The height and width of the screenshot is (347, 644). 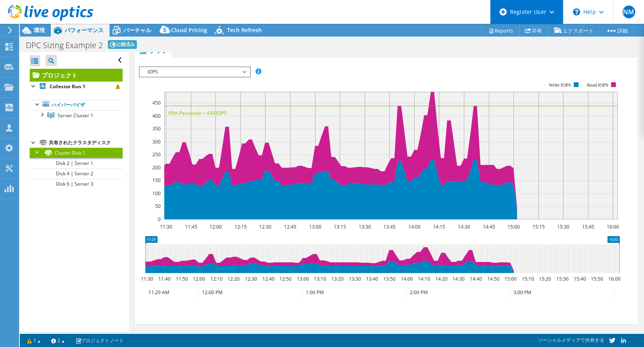 I want to click on span: Server Cluster 1, so click(x=75, y=115).